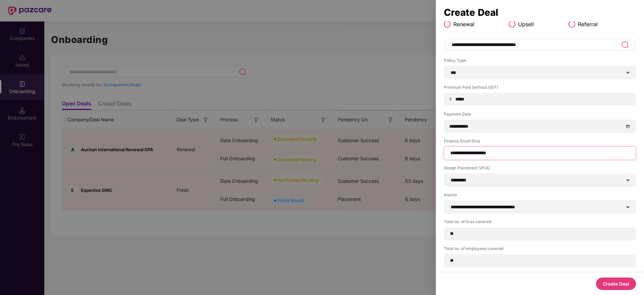 The width and height of the screenshot is (644, 295). Describe the element at coordinates (540, 88) in the screenshot. I see `label: Premium Paid (without GST)` at that location.